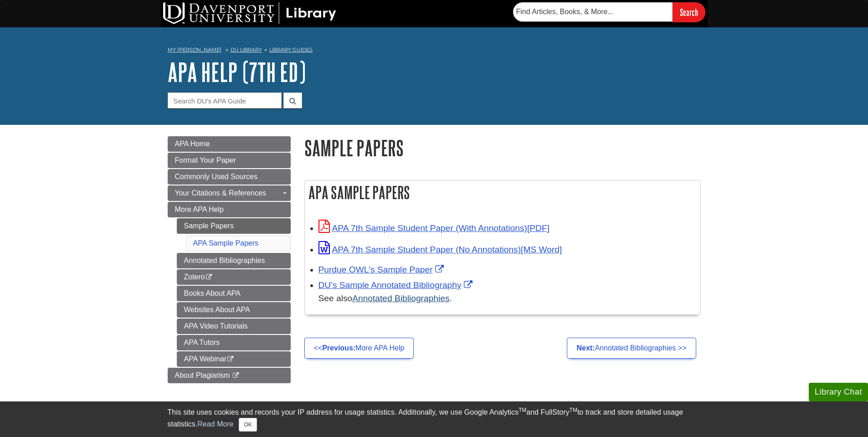 This screenshot has height=437, width=868. Describe the element at coordinates (229, 177) in the screenshot. I see `a: Commonly Used Sources` at that location.